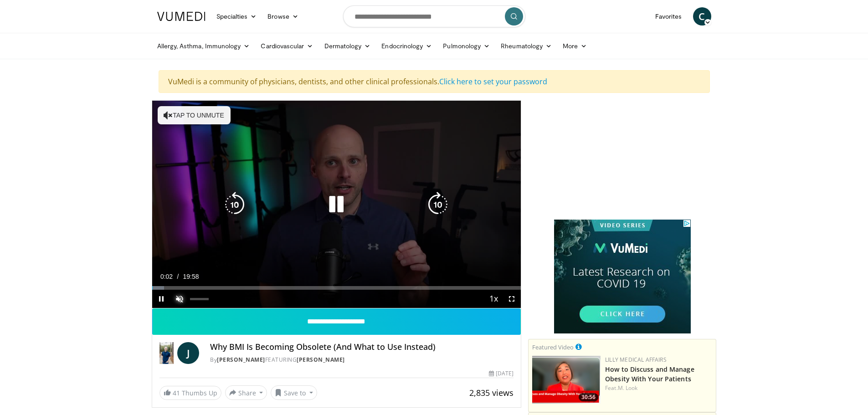  I want to click on span: C, so click(702, 17).